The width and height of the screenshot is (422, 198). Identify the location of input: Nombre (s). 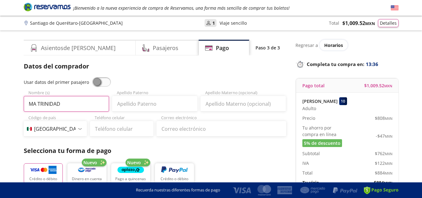
(66, 104).